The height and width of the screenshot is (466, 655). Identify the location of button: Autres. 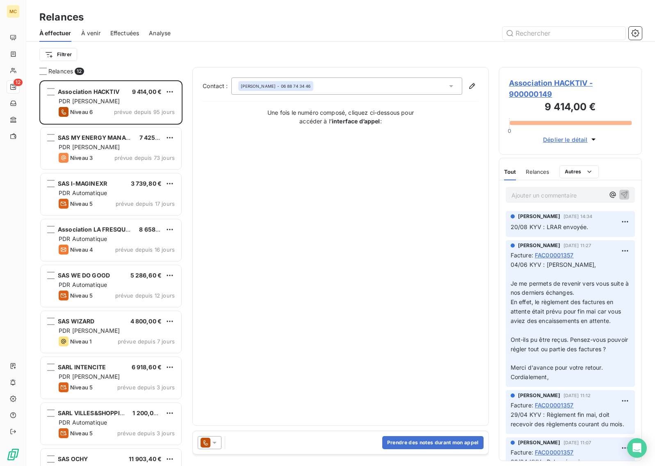
(579, 172).